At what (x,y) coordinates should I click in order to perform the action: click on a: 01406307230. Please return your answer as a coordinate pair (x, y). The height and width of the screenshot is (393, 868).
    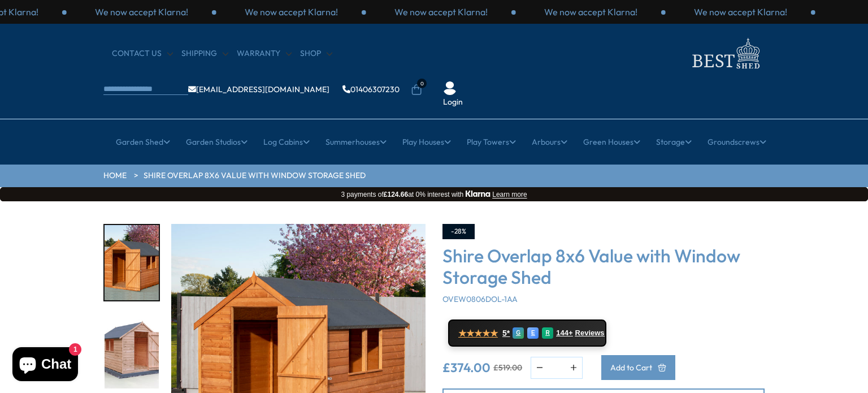
    Looking at the image, I should click on (371, 90).